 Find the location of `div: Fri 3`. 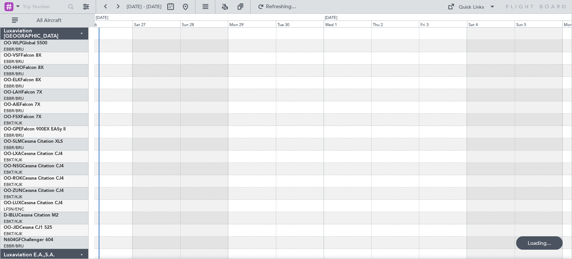

div: Fri 3 is located at coordinates (443, 24).